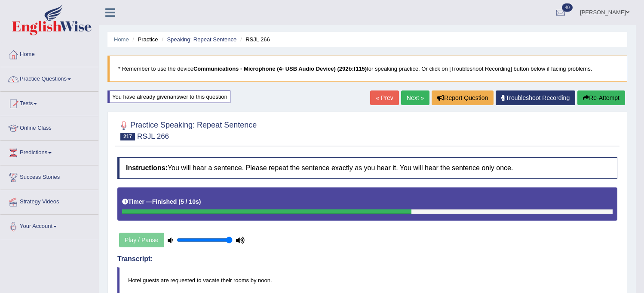 The image size is (644, 293). I want to click on a: Predictions, so click(49, 152).